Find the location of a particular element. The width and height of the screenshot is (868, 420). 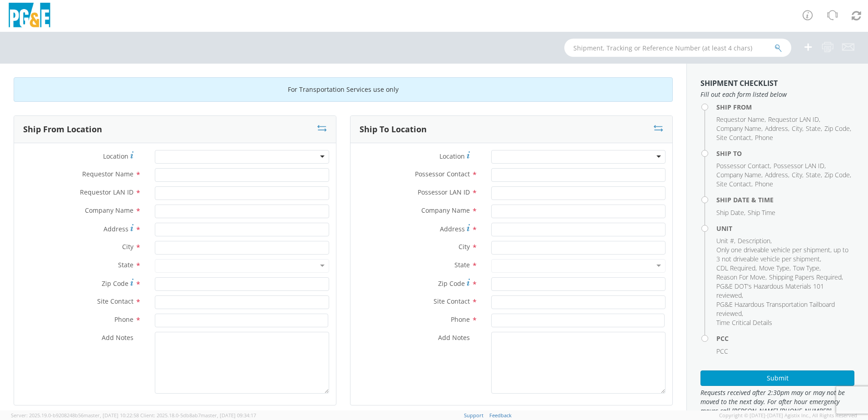

span: Tow Type is located at coordinates (806, 267).